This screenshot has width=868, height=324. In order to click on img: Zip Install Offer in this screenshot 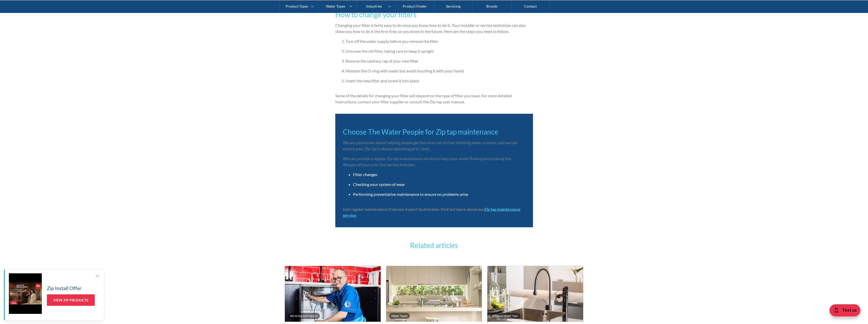, I will do `click(25, 294)`.